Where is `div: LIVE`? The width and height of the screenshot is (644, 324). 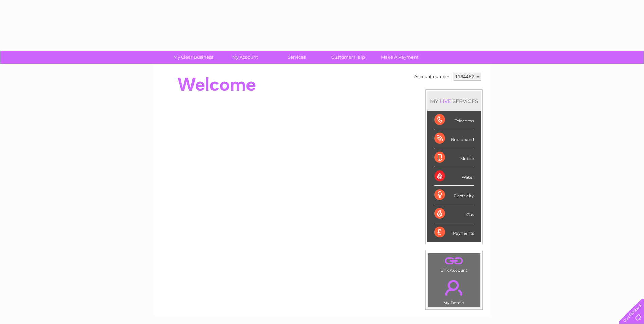 div: LIVE is located at coordinates (445, 101).